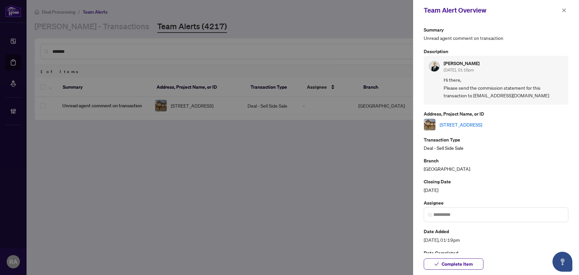 The image size is (579, 275). Describe the element at coordinates (496, 143) in the screenshot. I see `div: Deal - Sell Side Sale` at that location.